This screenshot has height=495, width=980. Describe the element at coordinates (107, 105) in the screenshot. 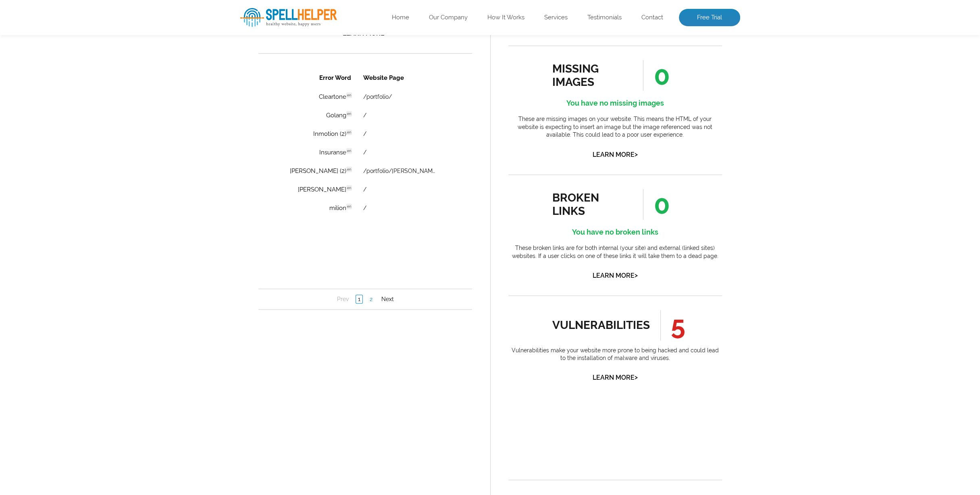

I see `a: Get Free Trial` at that location.